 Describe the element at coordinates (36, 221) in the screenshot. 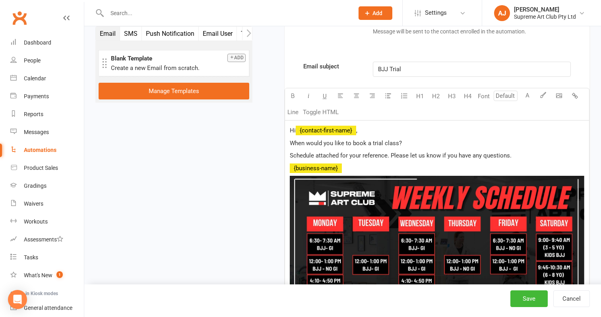

I see `div: Workouts` at that location.